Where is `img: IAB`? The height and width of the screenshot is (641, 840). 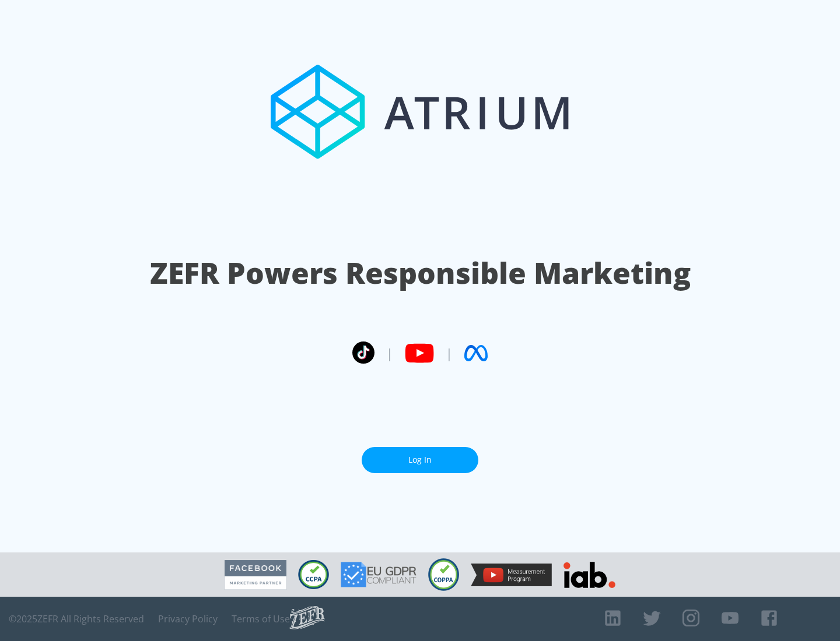
img: IAB is located at coordinates (589, 575).